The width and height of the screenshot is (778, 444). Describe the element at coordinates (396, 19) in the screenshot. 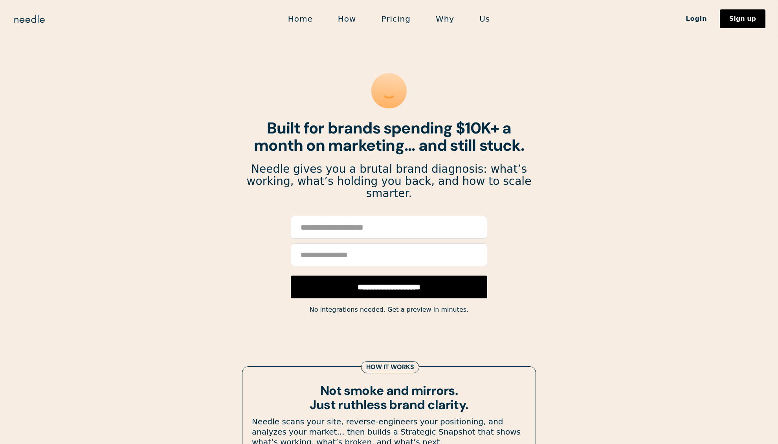

I see `a: Pricing` at that location.